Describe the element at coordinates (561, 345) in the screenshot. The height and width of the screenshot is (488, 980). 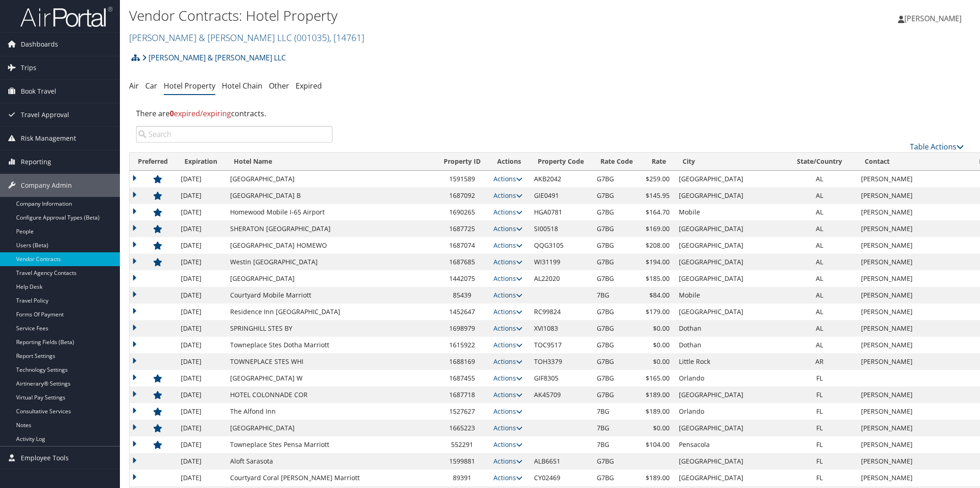
I see `td: TOC9517` at that location.